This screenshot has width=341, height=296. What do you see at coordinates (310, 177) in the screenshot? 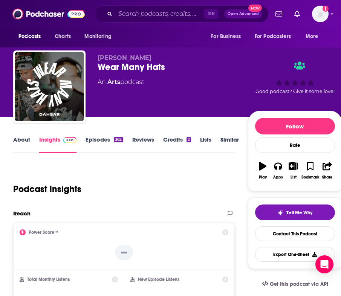
I see `div: Bookmark` at bounding box center [310, 177].